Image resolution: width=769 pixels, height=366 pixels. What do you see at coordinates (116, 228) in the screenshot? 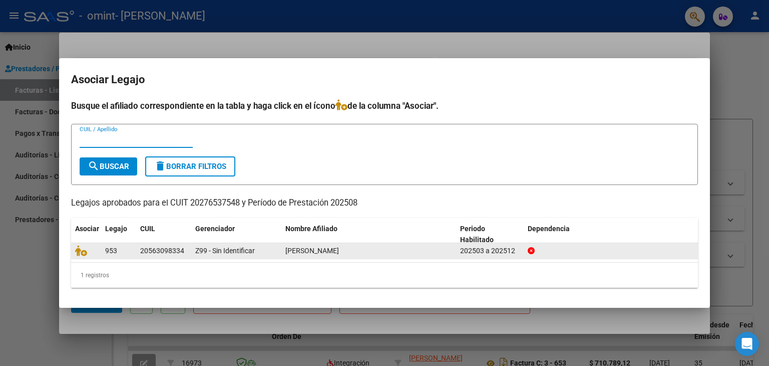
I see `span: Legajo` at bounding box center [116, 228].